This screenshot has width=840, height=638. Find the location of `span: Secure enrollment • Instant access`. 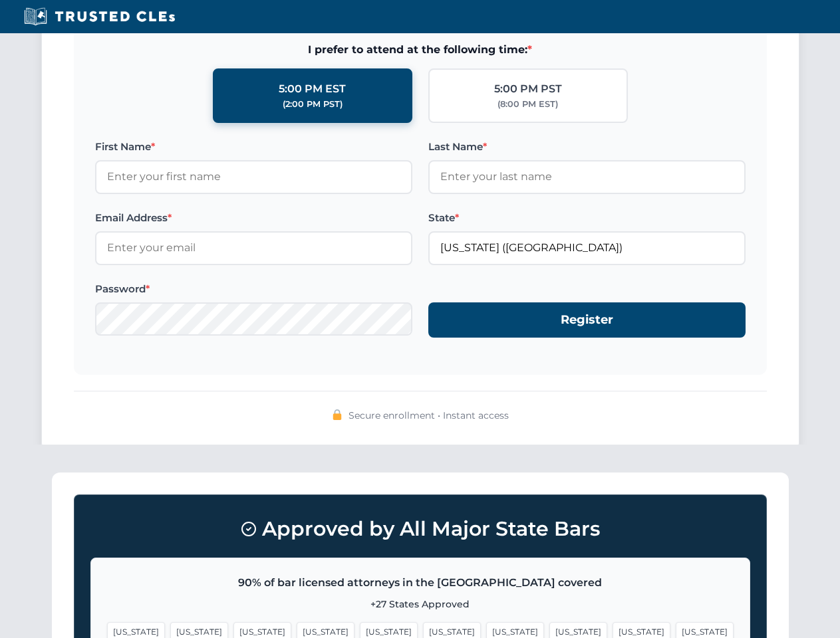

span: Secure enrollment • Instant access is located at coordinates (428, 415).